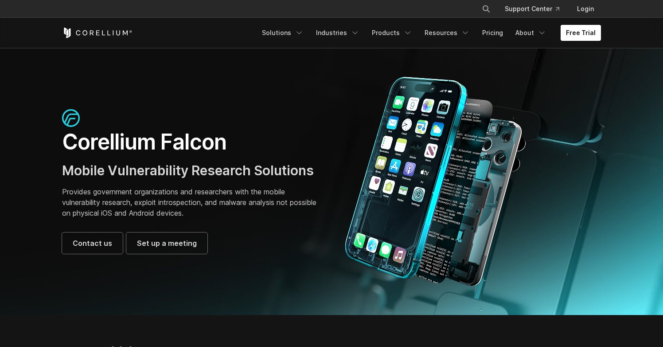  What do you see at coordinates (92, 243) in the screenshot?
I see `a: Contact us` at bounding box center [92, 243].